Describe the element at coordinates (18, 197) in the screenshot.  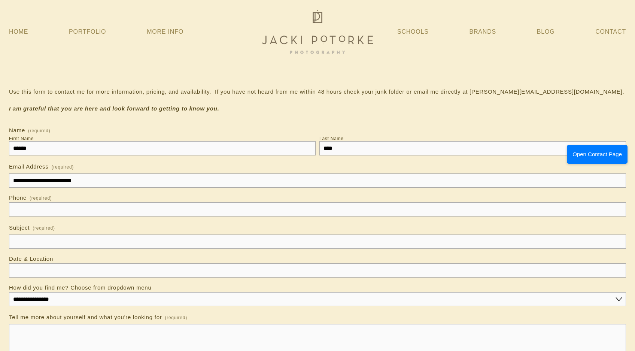
I see `span: Phone` at that location.